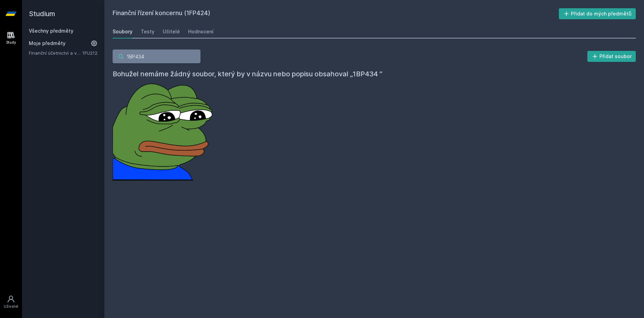  Describe the element at coordinates (374, 74) in the screenshot. I see `h4: Bohužel nemáme žádný soubor, který by v názvu nebo popisu obsahoval „1BP434 ”` at that location.